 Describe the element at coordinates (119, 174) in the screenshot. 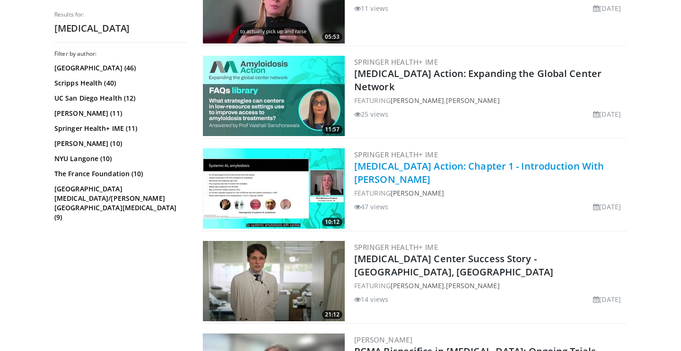

I see `a: The France Foundation (10)` at that location.